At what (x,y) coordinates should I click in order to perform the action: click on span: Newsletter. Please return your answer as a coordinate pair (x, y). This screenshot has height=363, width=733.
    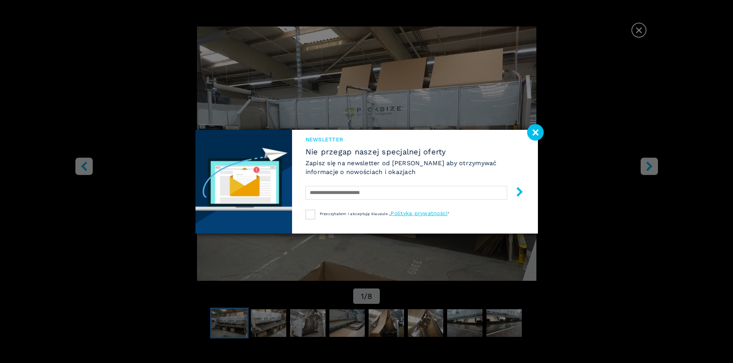
    Looking at the image, I should click on (415, 140).